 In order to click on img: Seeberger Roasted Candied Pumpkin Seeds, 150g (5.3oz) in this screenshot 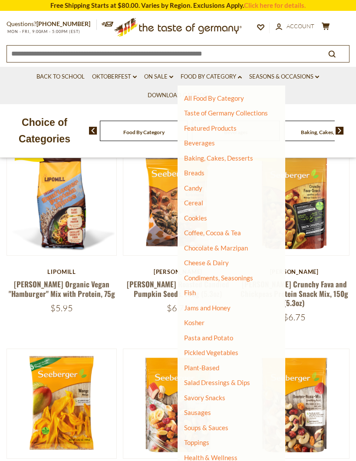, I will do `click(178, 201)`.